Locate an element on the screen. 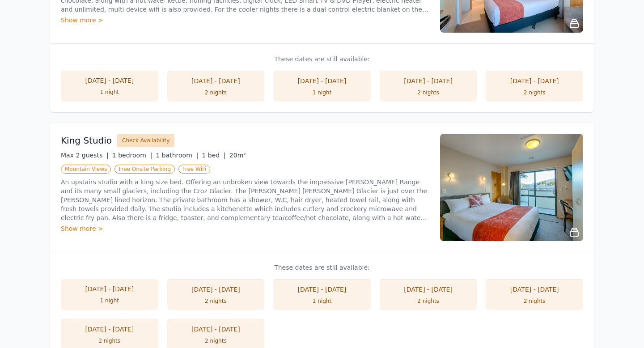  span: Max 2 guests | is located at coordinates (84, 155).